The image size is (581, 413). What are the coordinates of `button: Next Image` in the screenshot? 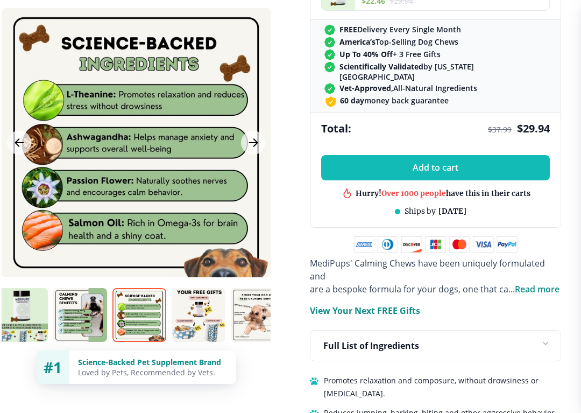 It's located at (253, 143).